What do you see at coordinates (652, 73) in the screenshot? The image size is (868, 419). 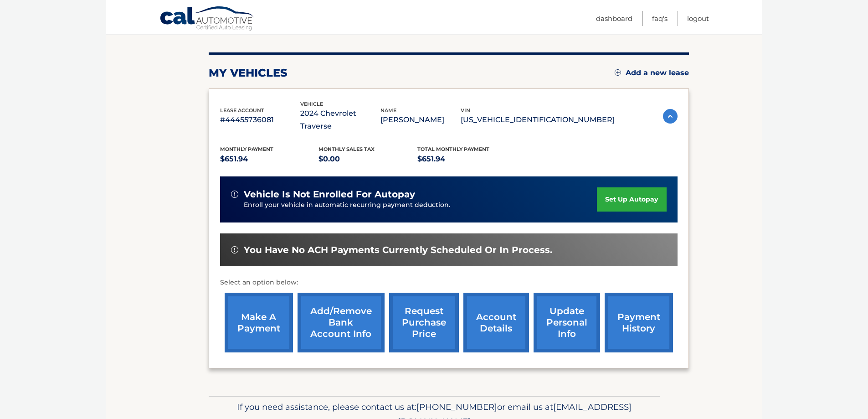 I see `a: Add a new lease` at bounding box center [652, 73].